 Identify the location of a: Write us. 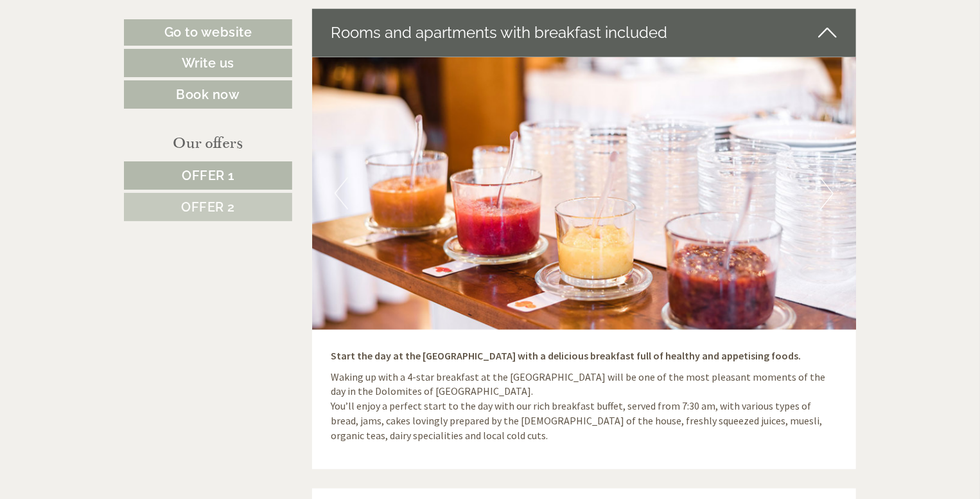
(208, 63).